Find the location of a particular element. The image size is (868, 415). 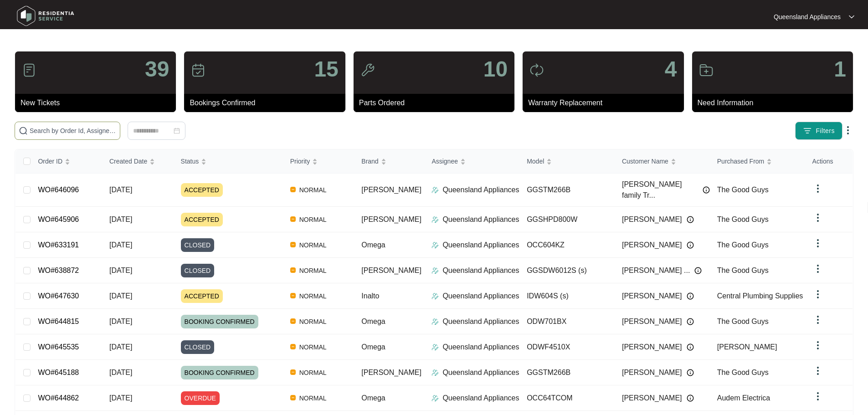

td: GGSDW6012S (s) is located at coordinates (567, 270).